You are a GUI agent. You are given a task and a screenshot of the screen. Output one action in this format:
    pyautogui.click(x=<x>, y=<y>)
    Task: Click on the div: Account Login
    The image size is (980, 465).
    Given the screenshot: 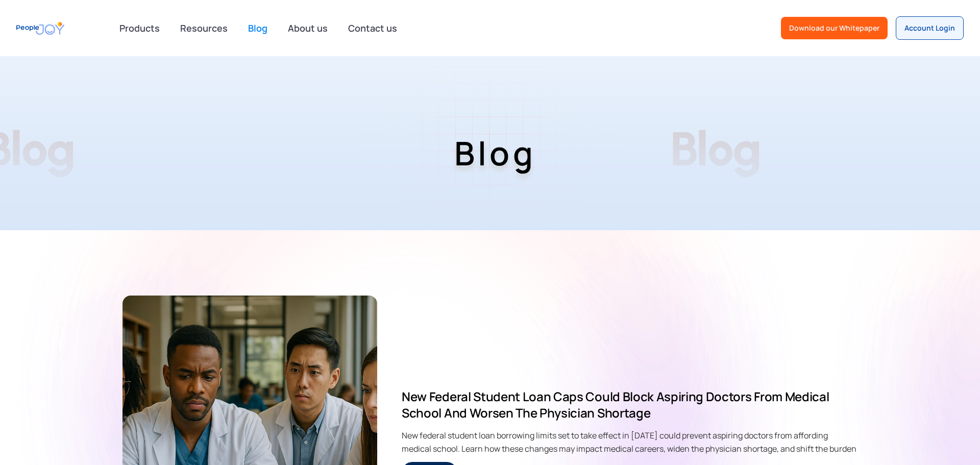 What is the action you would take?
    pyautogui.click(x=929, y=28)
    